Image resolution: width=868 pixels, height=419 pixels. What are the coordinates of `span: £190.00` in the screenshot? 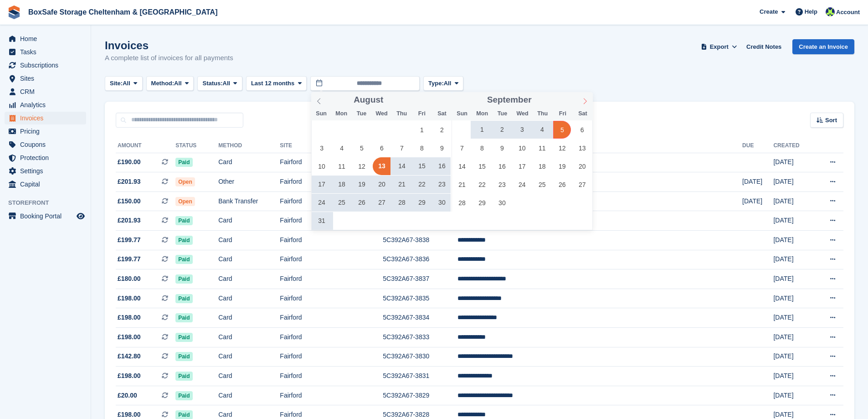 It's located at (129, 162).